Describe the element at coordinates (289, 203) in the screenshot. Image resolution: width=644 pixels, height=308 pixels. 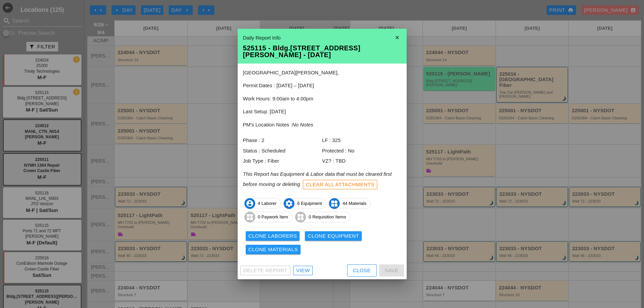
I see `i: settings` at that location.